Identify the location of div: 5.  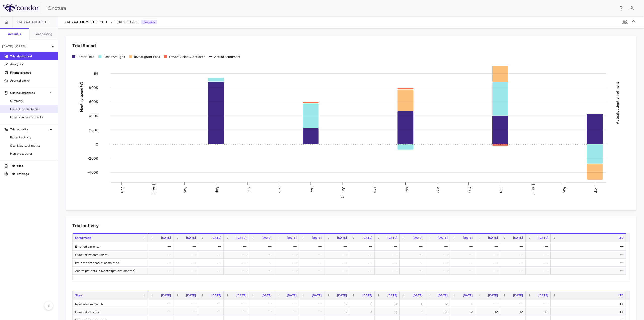
(388, 304).